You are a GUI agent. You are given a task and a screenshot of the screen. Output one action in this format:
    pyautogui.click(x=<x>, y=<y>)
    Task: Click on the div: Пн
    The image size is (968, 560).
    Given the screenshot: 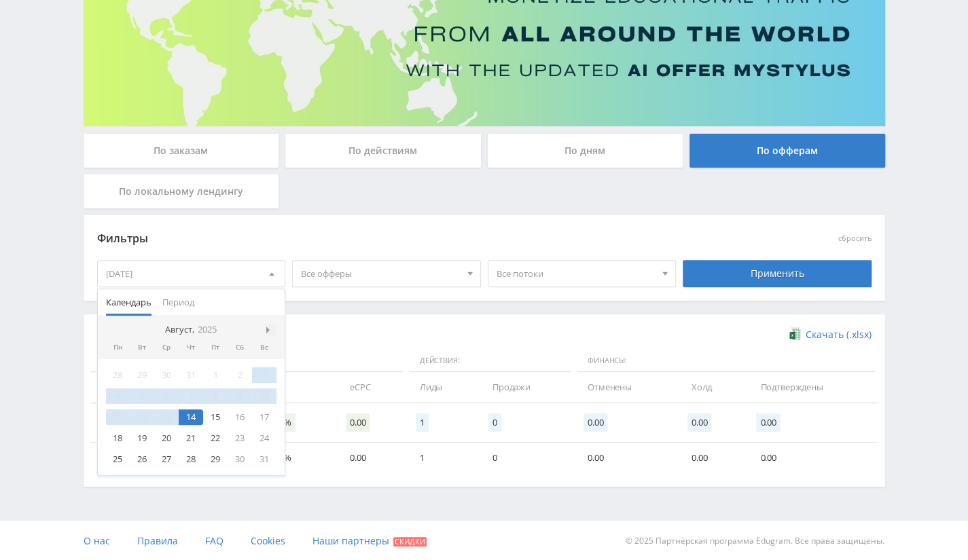 What is the action you would take?
    pyautogui.click(x=118, y=348)
    